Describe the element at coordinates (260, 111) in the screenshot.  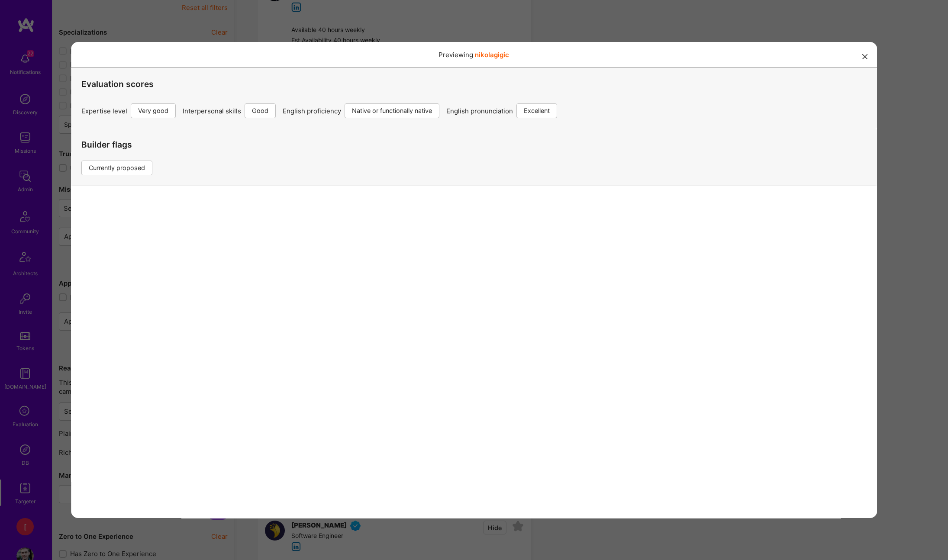
I see `div: Good` at that location.